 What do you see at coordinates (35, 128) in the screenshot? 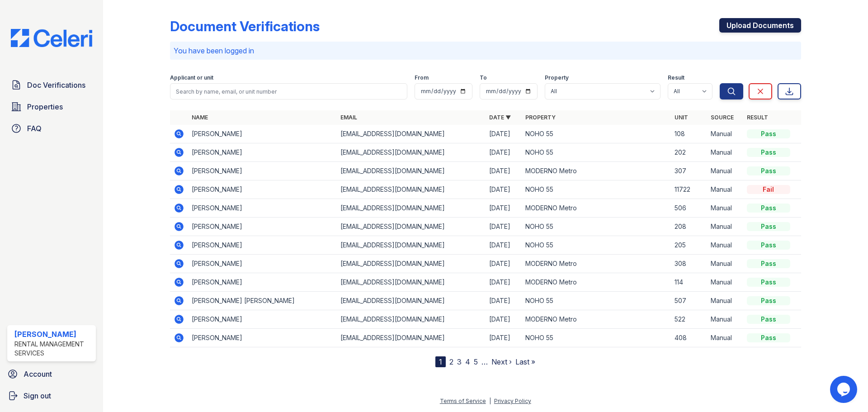
I see `span: FAQ` at bounding box center [35, 128].